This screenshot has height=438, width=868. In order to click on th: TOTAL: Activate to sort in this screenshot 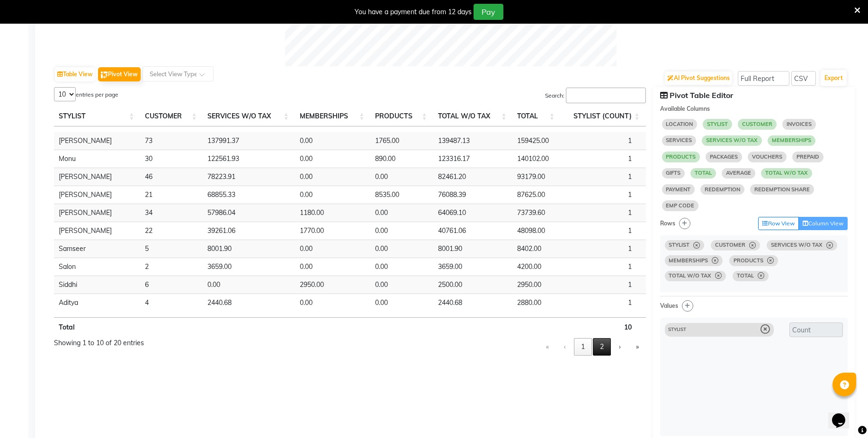, I will do `click(536, 116)`.